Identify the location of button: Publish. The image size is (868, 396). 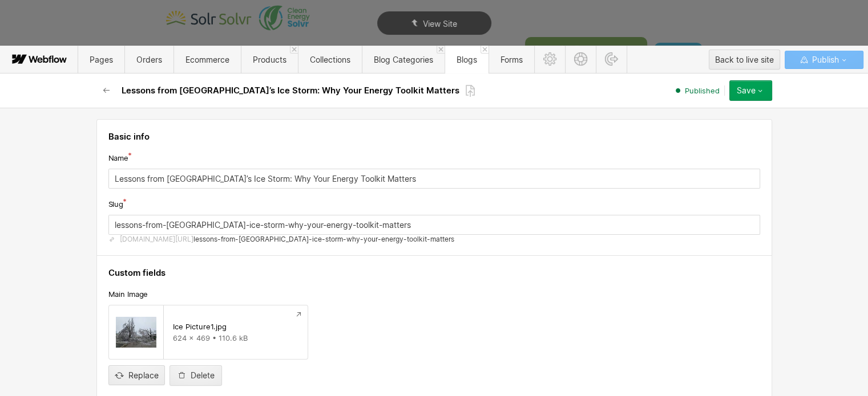
(824, 60).